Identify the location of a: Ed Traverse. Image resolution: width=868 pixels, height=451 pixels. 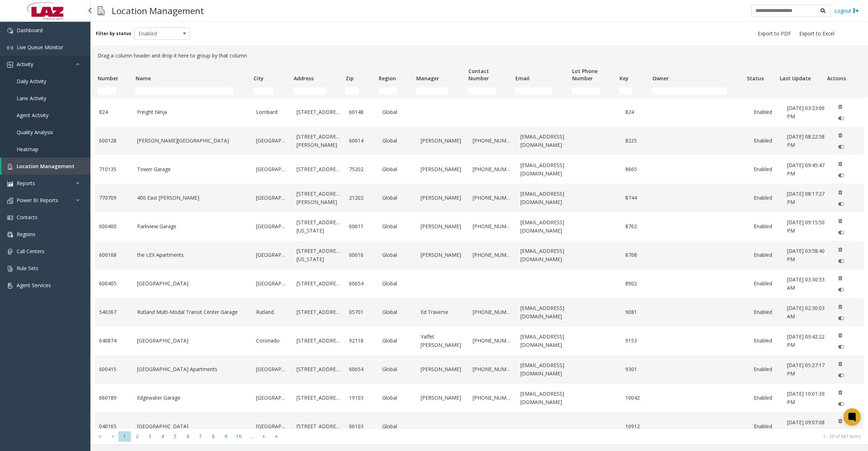
(442, 312).